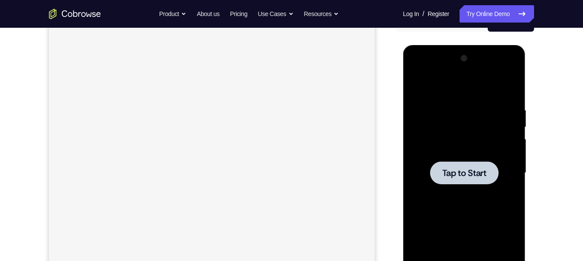  I want to click on a: About us, so click(208, 14).